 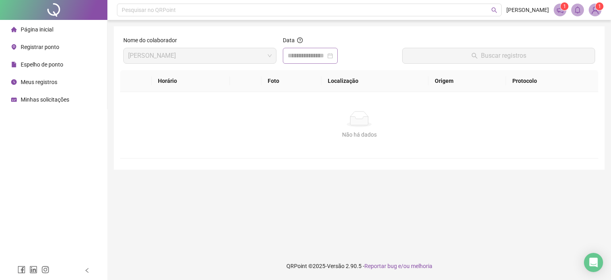 I want to click on span: Reportar bug e/ou melhoria, so click(x=398, y=266).